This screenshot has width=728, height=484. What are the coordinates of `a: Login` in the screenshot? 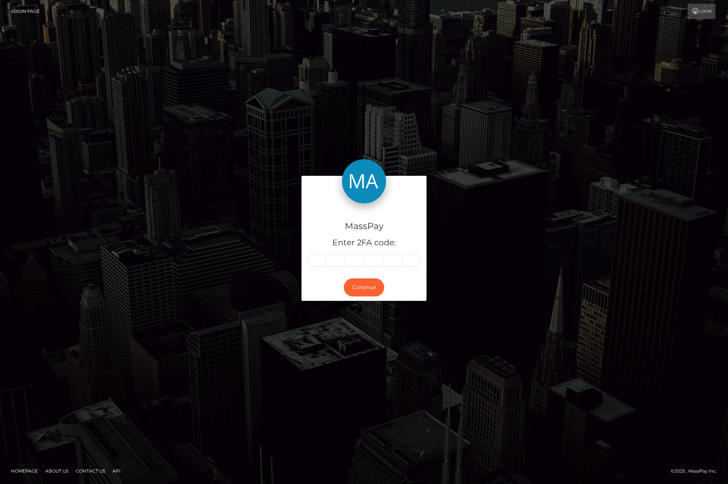 It's located at (701, 11).